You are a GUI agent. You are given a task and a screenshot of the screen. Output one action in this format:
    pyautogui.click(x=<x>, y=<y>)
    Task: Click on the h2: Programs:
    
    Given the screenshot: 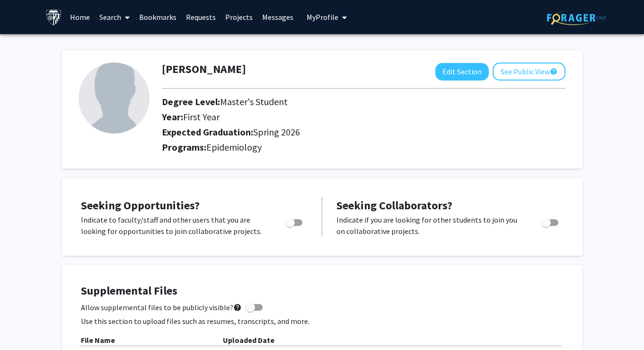 What is the action you would take?
    pyautogui.click(x=363, y=147)
    